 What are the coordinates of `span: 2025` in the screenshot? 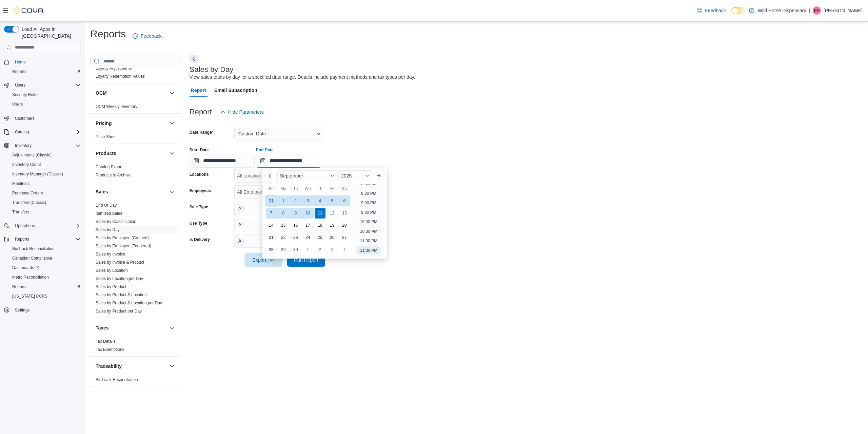 It's located at (346, 176).